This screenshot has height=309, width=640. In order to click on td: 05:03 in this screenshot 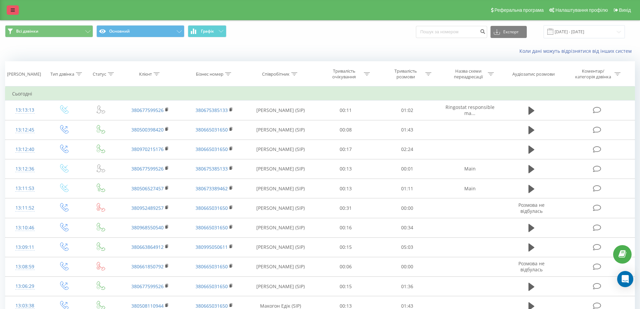, I will do `click(407, 247)`.